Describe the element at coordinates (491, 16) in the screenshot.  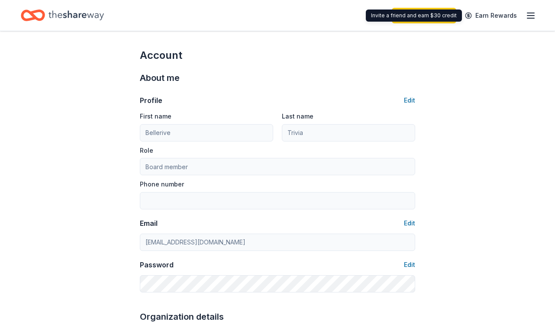
I see `a: Earn Rewards` at that location.